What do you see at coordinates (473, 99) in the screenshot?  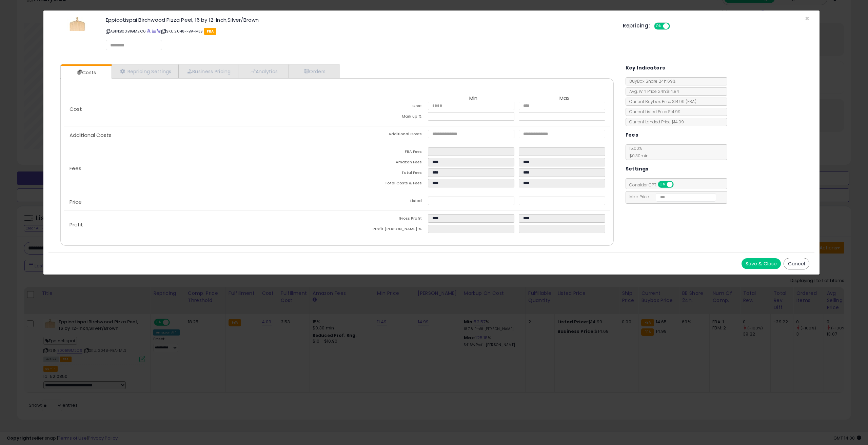 I see `th: Min` at bounding box center [473, 99].